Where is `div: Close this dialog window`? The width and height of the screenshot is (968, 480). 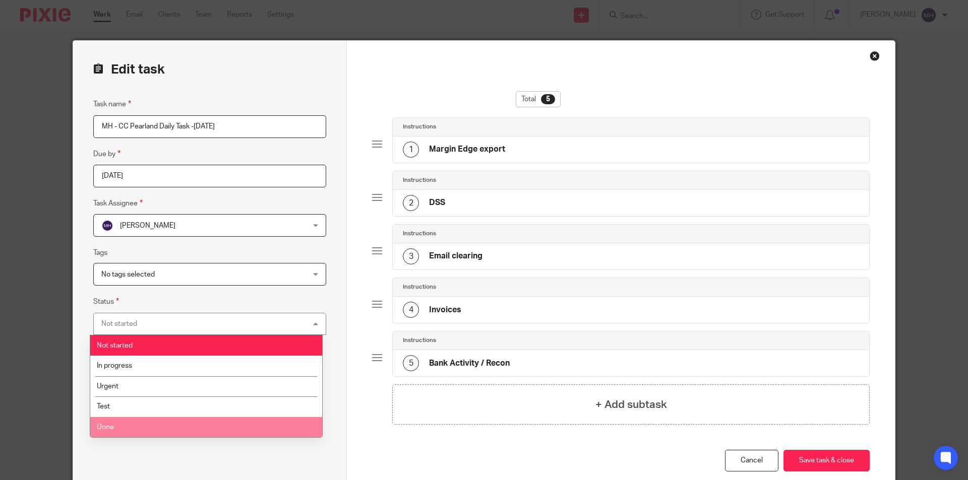 div: Close this dialog window is located at coordinates (874, 56).